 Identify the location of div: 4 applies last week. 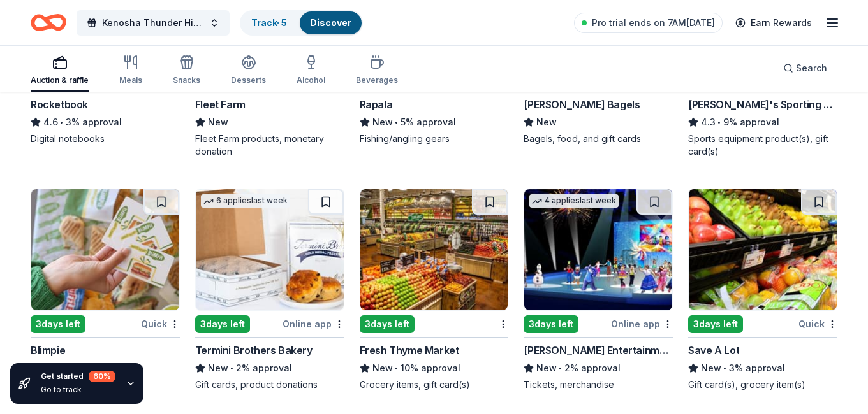
(574, 201).